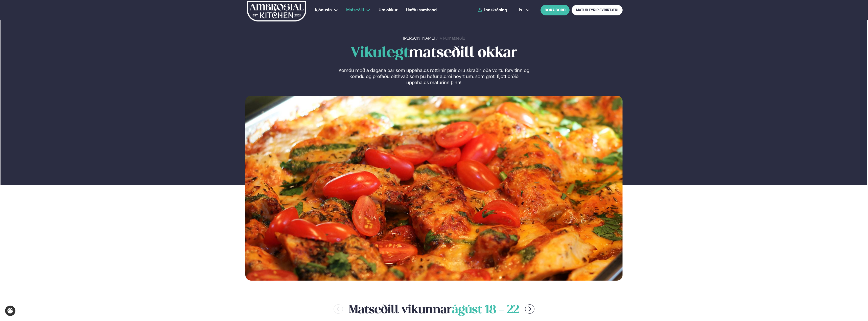  I want to click on h1: matseðill okkar, so click(434, 54).